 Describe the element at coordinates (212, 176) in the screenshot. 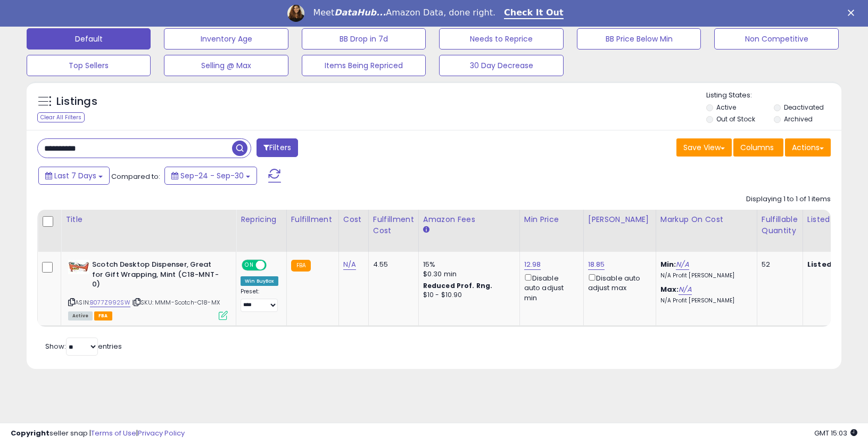

I see `span: Sep-24 - Sep-30` at that location.